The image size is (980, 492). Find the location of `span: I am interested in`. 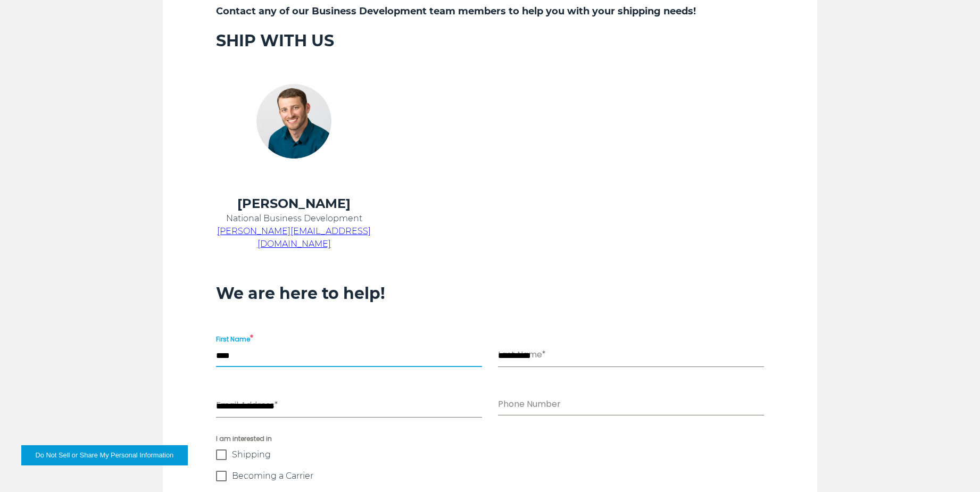

span: I am interested in is located at coordinates (490, 439).